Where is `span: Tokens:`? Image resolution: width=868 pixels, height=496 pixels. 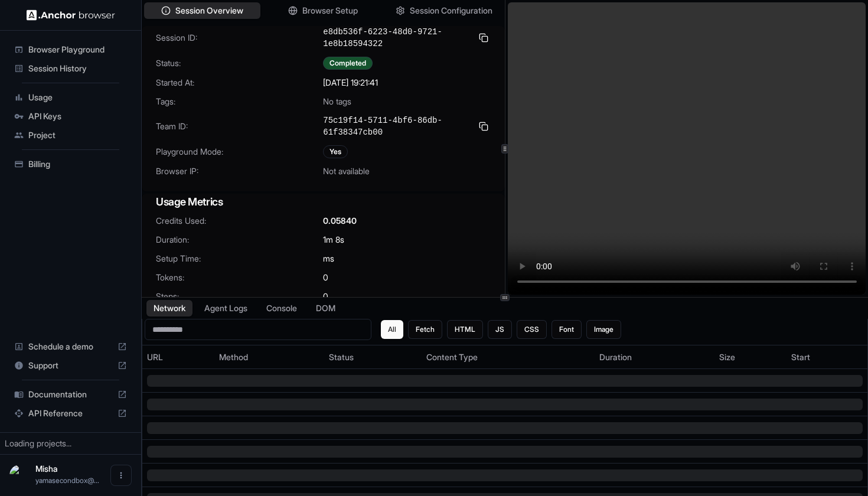 span: Tokens: is located at coordinates (239, 278).